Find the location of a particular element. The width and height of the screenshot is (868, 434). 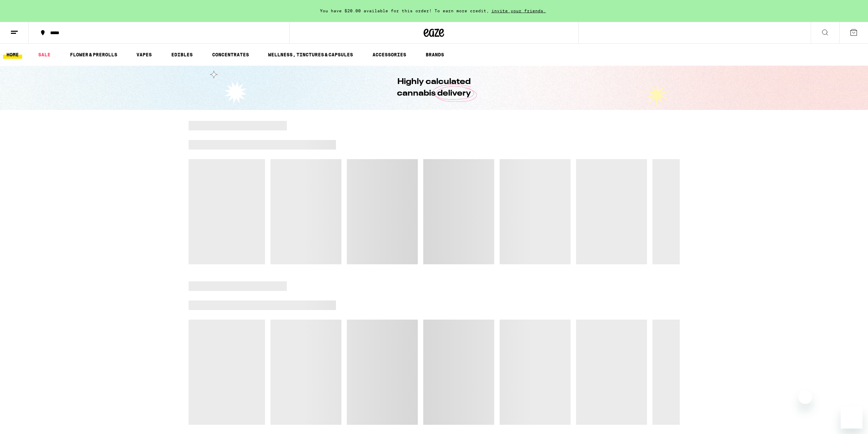

a: FLOWER & PREROLLS is located at coordinates (93, 55).